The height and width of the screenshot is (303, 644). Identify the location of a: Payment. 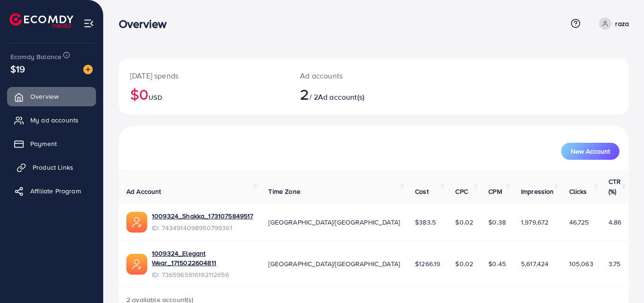
(52, 144).